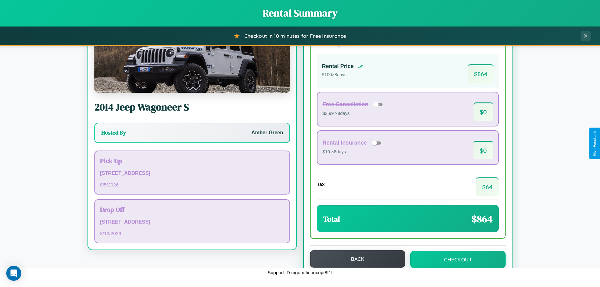 The width and height of the screenshot is (600, 287). I want to click on p: Amber Green, so click(267, 133).